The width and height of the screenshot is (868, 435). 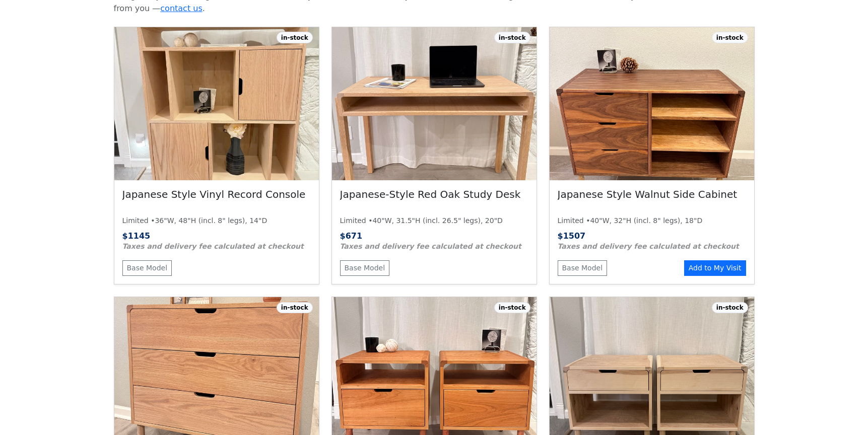 What do you see at coordinates (652, 201) in the screenshot?
I see `h3: Japanese Style Walnut Side Cabinet` at bounding box center [652, 201].